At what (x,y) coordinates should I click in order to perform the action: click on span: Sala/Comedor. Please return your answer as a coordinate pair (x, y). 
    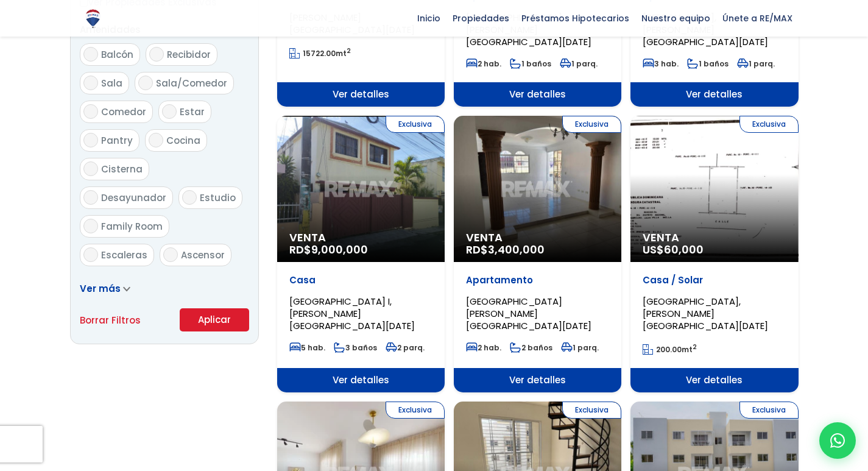
    Looking at the image, I should click on (191, 83).